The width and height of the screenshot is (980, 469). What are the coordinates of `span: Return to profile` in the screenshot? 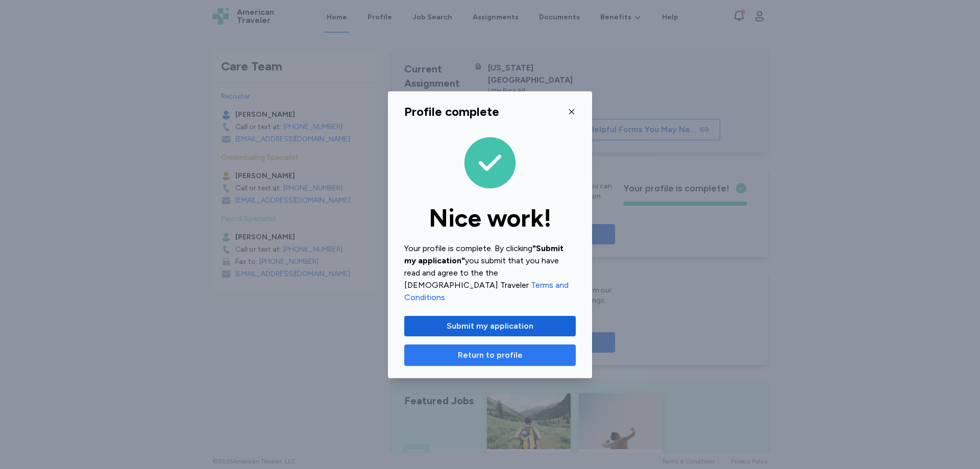 It's located at (490, 355).